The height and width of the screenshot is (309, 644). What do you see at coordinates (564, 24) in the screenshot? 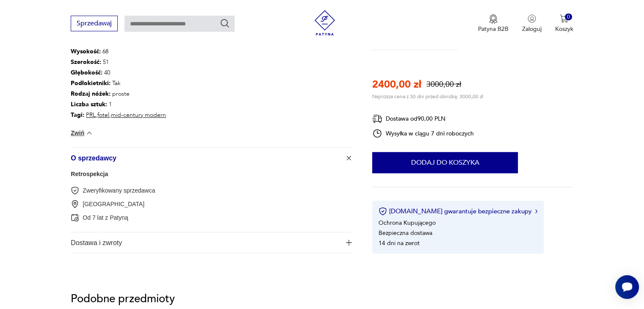
I see `button: 0Koszyk` at bounding box center [564, 24].